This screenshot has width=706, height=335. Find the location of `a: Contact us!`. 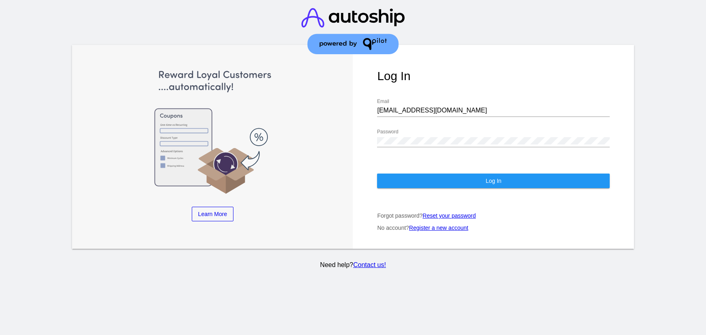

a: Contact us! is located at coordinates (370, 265).